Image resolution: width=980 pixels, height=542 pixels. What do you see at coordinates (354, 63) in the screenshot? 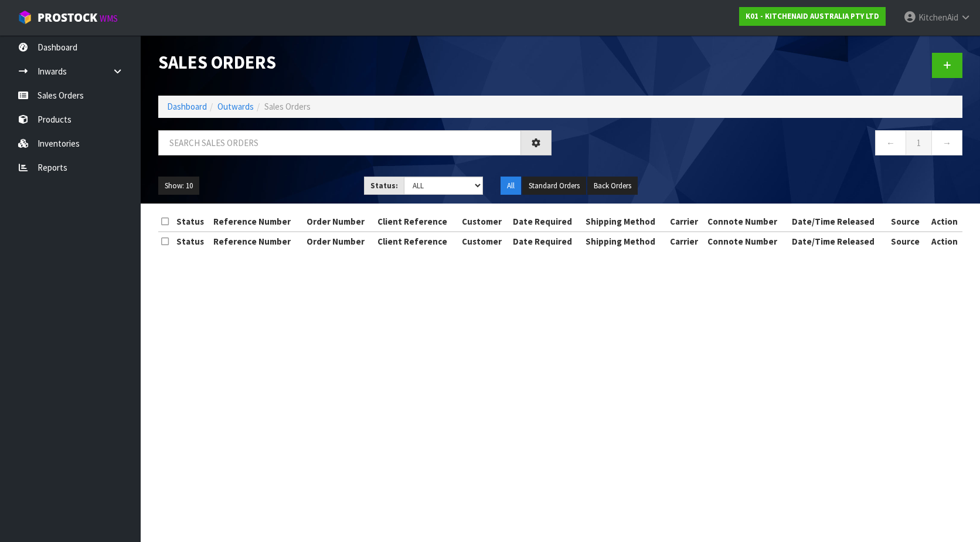
I see `h1: Sales Orders` at bounding box center [354, 63].